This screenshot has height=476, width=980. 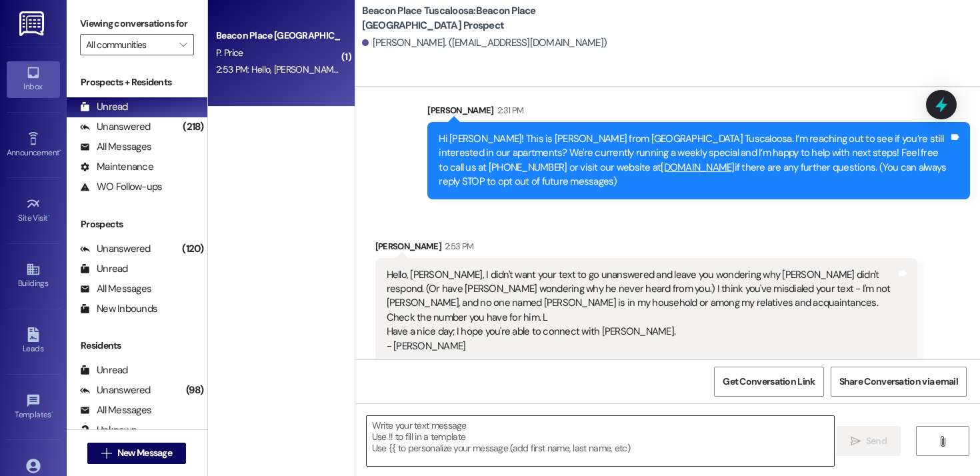 I want to click on div: Prospects + Residents, so click(x=136, y=82).